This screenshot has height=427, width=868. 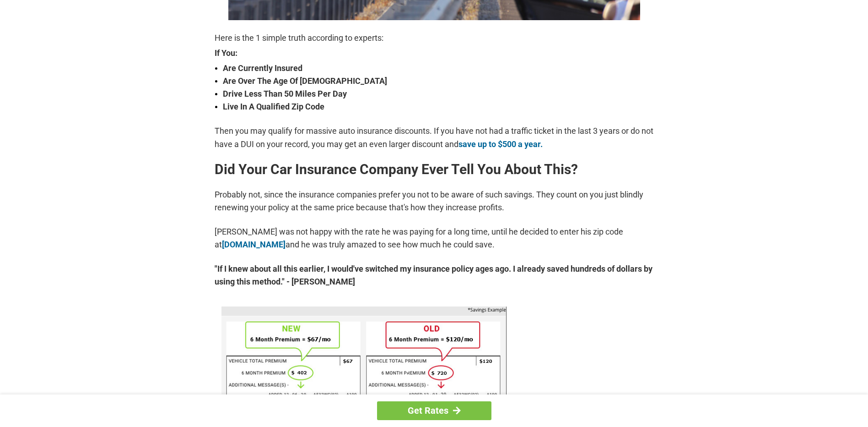 I want to click on strong: If You:, so click(x=434, y=53).